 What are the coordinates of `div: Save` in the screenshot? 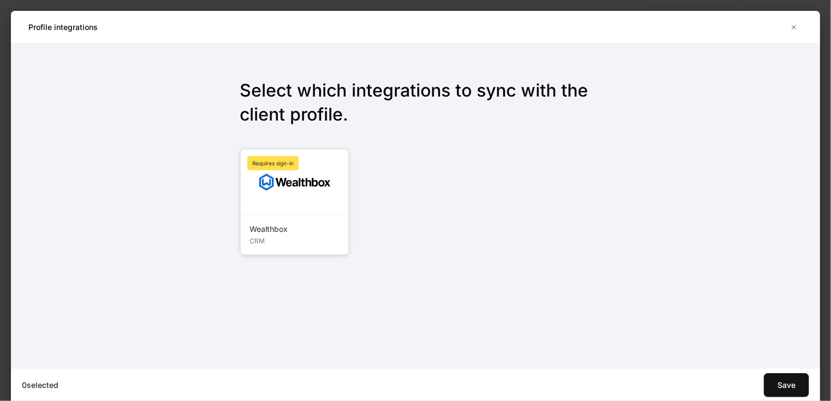 It's located at (786, 385).